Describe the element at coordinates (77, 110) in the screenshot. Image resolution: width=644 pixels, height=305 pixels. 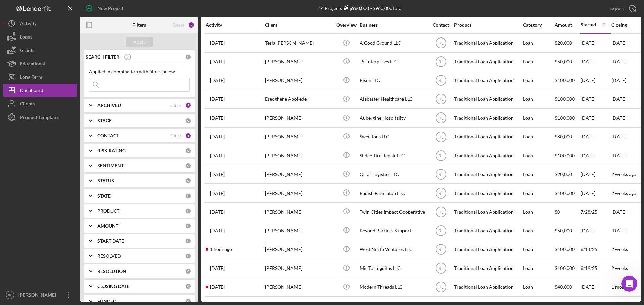
I see `div: I believe that is what we have set up currently, where we manually enter the information in a for...` at that location.